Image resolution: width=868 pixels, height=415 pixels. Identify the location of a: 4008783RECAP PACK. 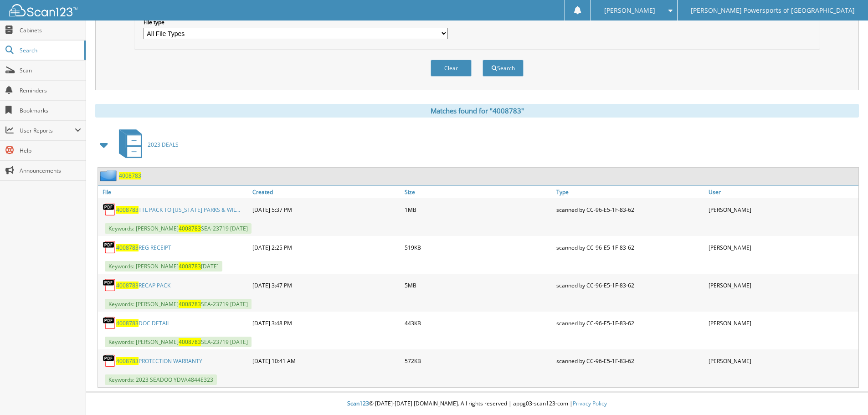
(143, 286).